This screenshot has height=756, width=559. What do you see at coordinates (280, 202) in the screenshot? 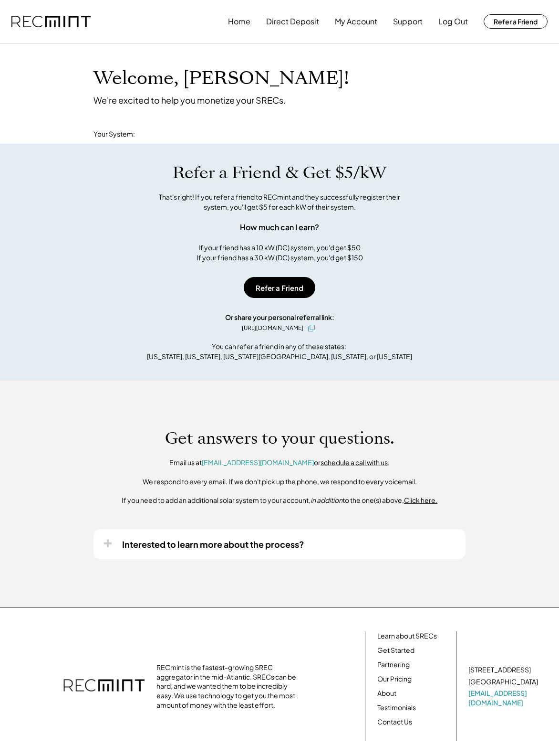
I see `div: That's right! If you refer a friend to RECmint and they successfully register their system, you'l...` at bounding box center [280, 202].